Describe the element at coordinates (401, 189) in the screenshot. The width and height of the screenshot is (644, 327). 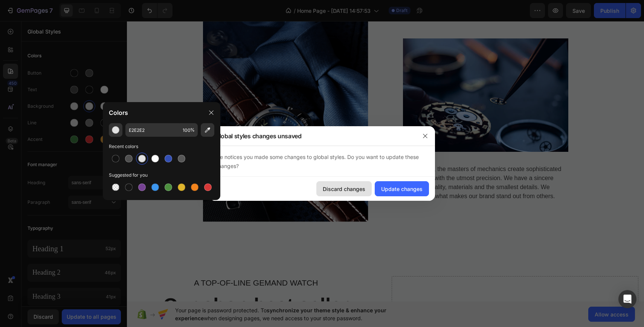
I see `button: Update changes` at that location.